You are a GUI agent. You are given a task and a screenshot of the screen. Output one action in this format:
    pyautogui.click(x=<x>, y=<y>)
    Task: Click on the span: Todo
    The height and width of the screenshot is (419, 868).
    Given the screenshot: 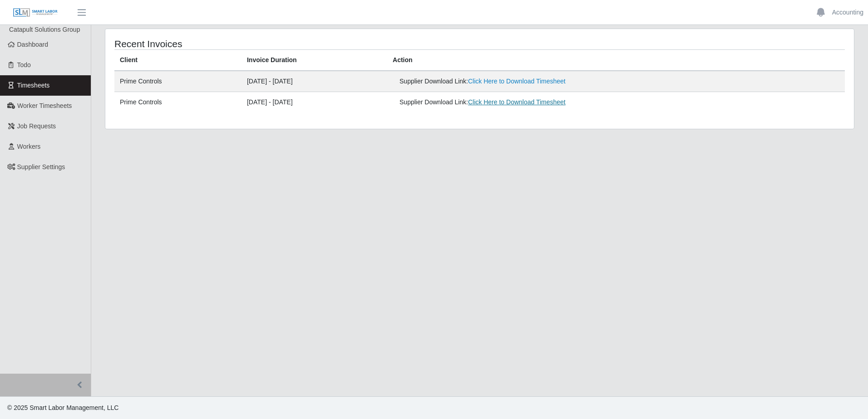 What is the action you would take?
    pyautogui.click(x=24, y=65)
    